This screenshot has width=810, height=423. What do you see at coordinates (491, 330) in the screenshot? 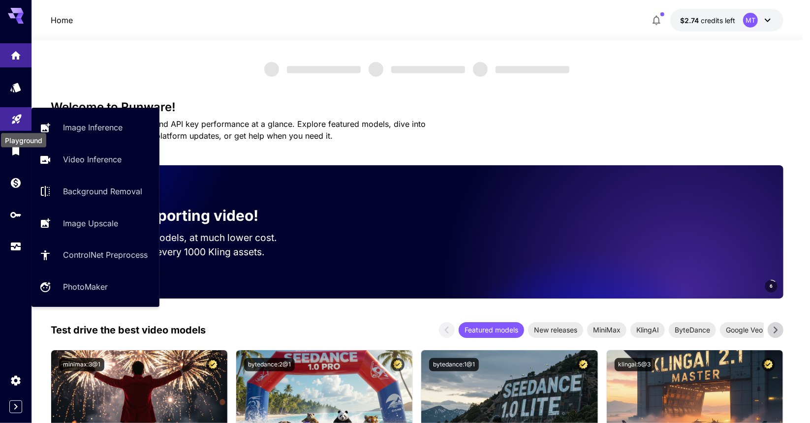
I see `span: Featured models` at bounding box center [491, 330].